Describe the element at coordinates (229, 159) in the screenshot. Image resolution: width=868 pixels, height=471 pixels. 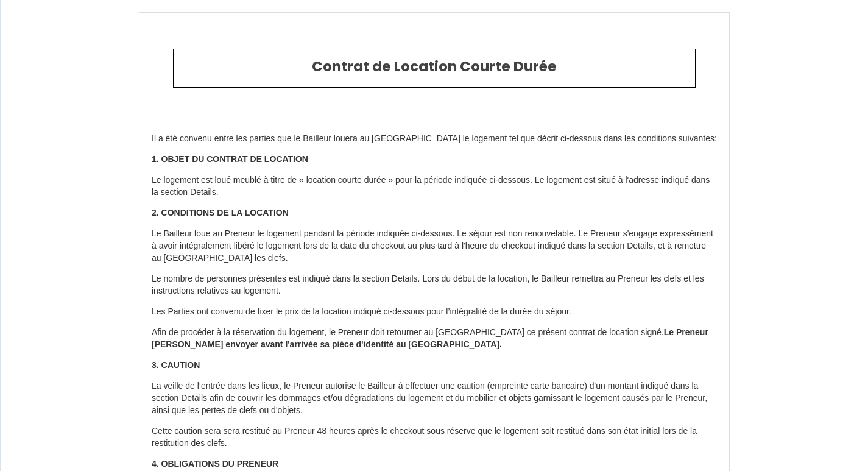
I see `strong: 1. OBJET DU CONTRAT DE LOCATION` at that location.